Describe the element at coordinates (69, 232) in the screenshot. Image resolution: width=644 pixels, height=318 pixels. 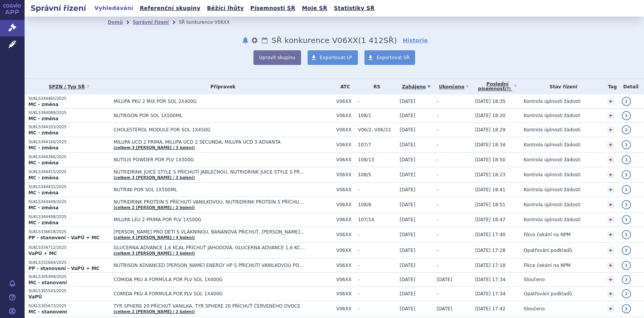
I see `p: SUKLS336618/2025` at that location.